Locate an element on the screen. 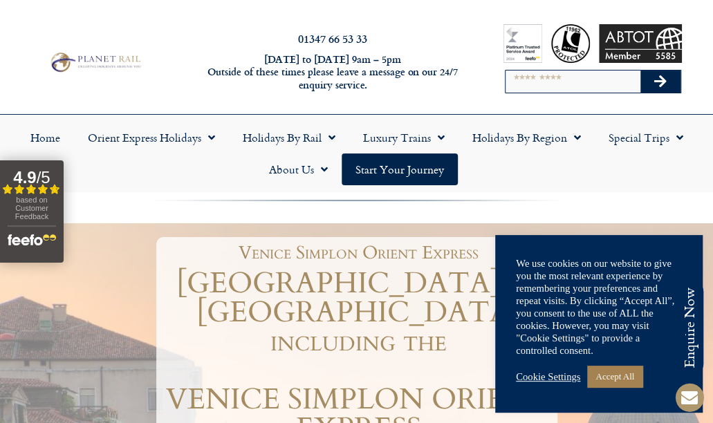 The width and height of the screenshot is (713, 423). a: Orient Express Holidays is located at coordinates (151, 138).